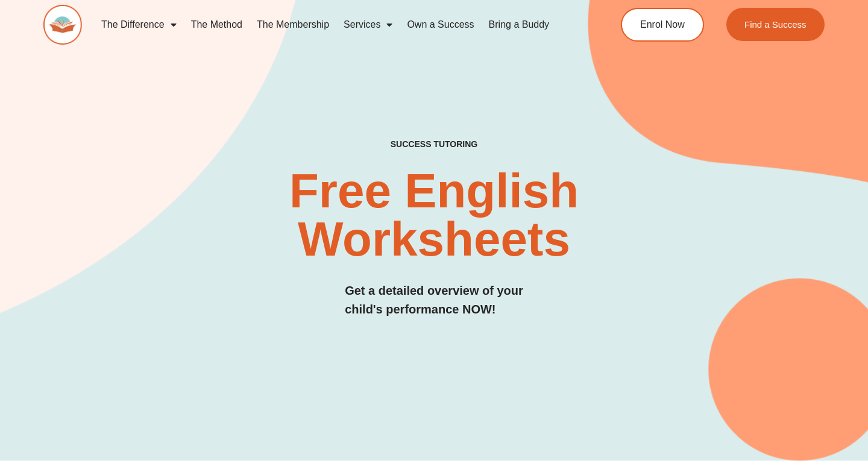  What do you see at coordinates (217, 25) in the screenshot?
I see `a: The Method` at bounding box center [217, 25].